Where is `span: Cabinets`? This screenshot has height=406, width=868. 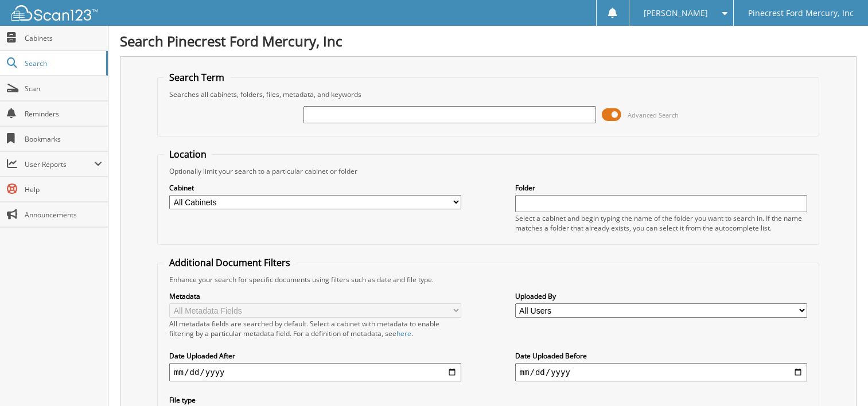 span: Cabinets is located at coordinates (63, 37).